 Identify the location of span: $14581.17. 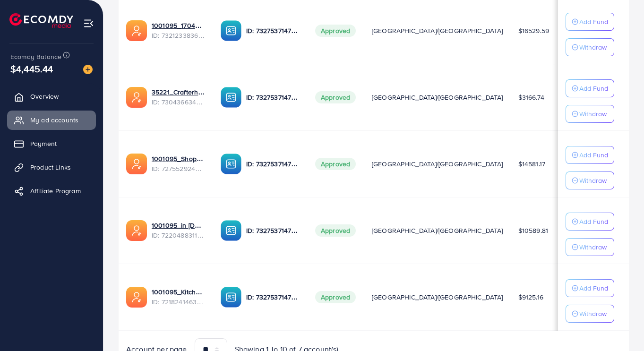
(531, 163).